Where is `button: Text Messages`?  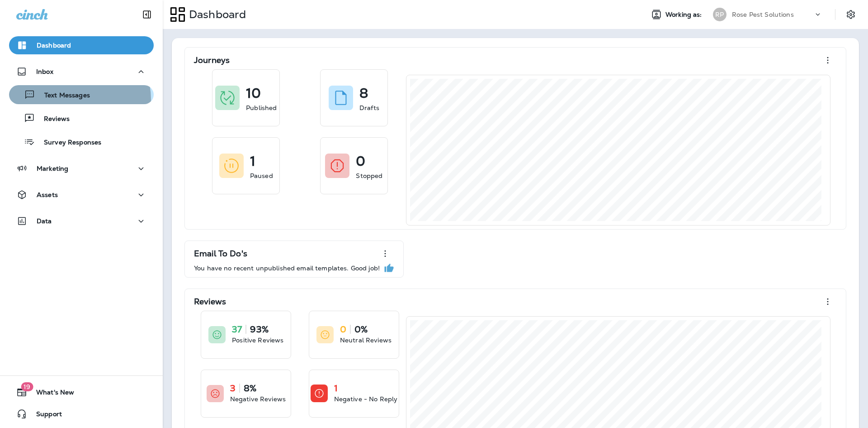
button: Text Messages is located at coordinates (82, 95).